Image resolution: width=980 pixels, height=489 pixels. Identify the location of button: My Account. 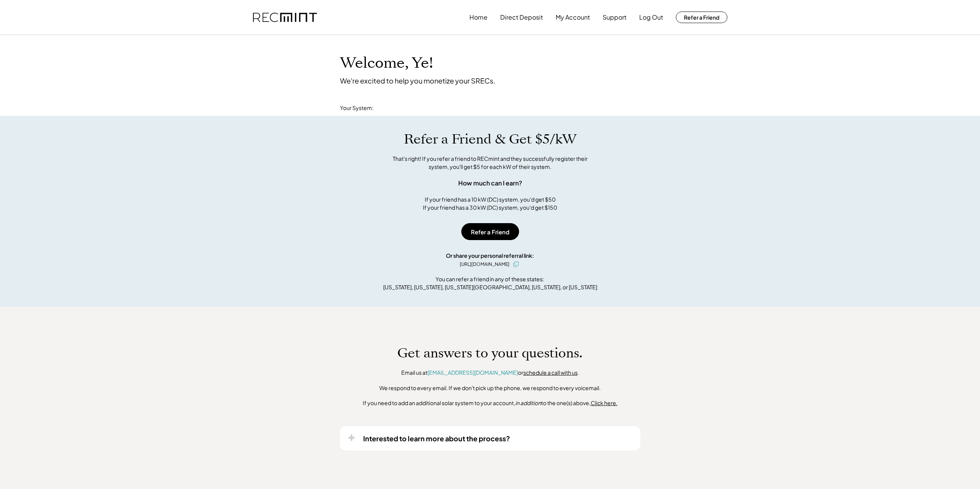
(572, 18).